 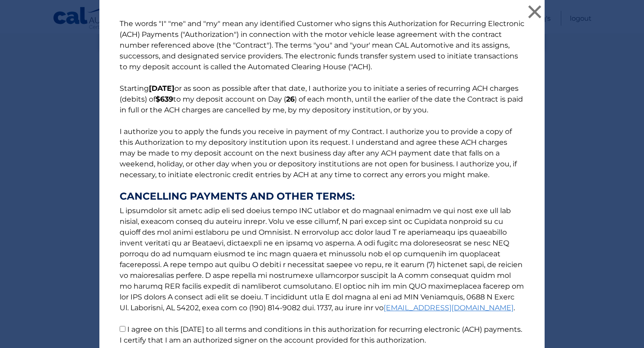 What do you see at coordinates (290, 99) in the screenshot?
I see `b: 26` at bounding box center [290, 99].